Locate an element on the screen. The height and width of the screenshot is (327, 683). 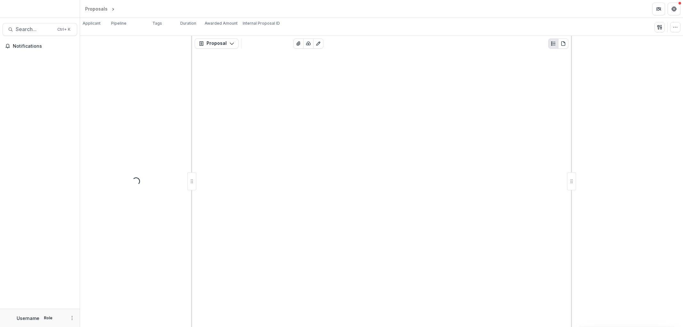
button: Edit as form is located at coordinates (318, 44).